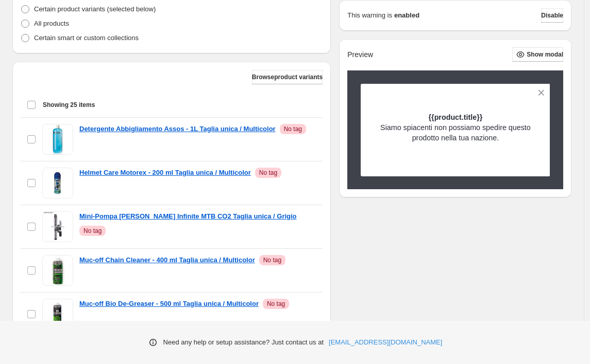 The width and height of the screenshot is (590, 364). What do you see at coordinates (58, 227) in the screenshot?
I see `img: Mini-Pompa Aria Birzman Infinite MTB CO2 Taglia unica / Grigio` at bounding box center [58, 227].